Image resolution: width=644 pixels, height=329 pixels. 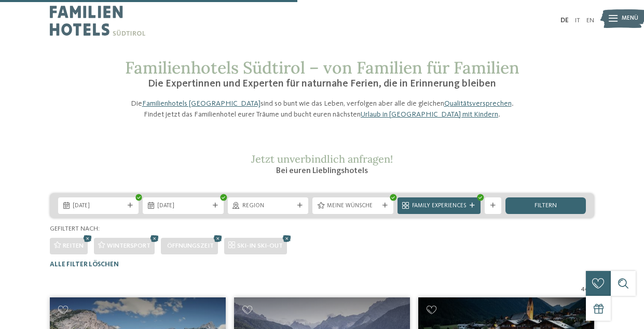 I want to click on span: Jetzt unverbindlich anfragen!, so click(x=322, y=158).